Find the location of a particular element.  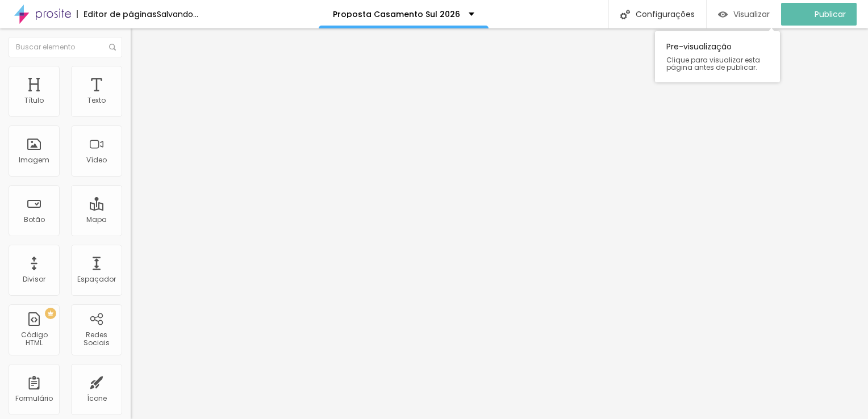

div: Título is located at coordinates (34, 100).